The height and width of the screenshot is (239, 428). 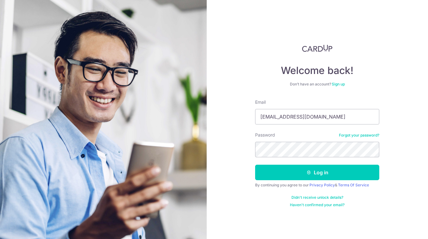 What do you see at coordinates (317, 71) in the screenshot?
I see `h4: Welcome back!` at bounding box center [317, 71].